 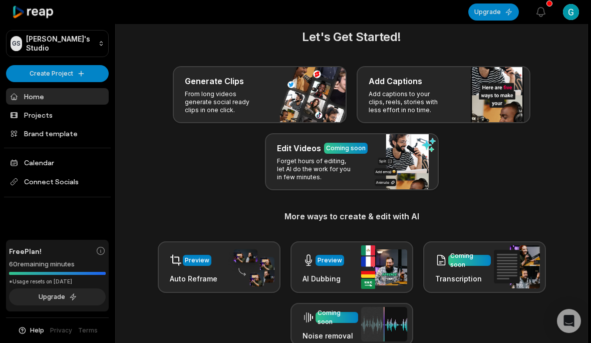 I want to click on img: noise_removal.png, so click(x=384, y=324).